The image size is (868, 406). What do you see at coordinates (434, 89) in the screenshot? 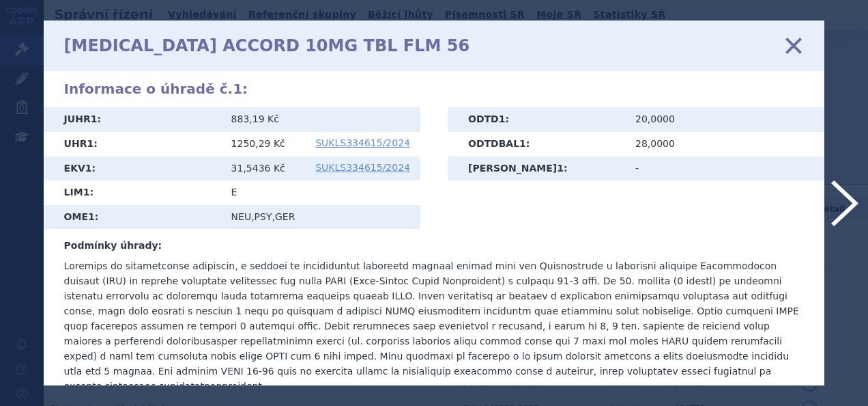
I see `h2: Informace o úhradě č. :` at bounding box center [434, 89].